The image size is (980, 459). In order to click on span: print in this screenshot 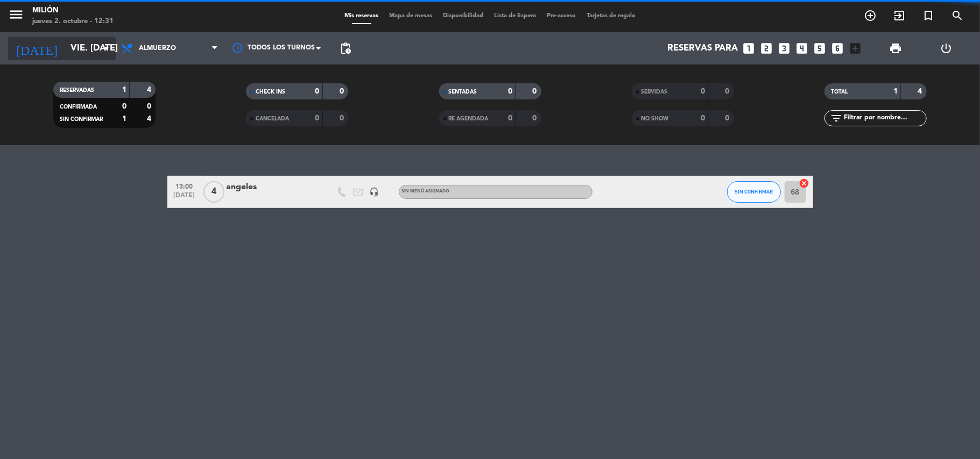, I will do `click(896, 49)`.